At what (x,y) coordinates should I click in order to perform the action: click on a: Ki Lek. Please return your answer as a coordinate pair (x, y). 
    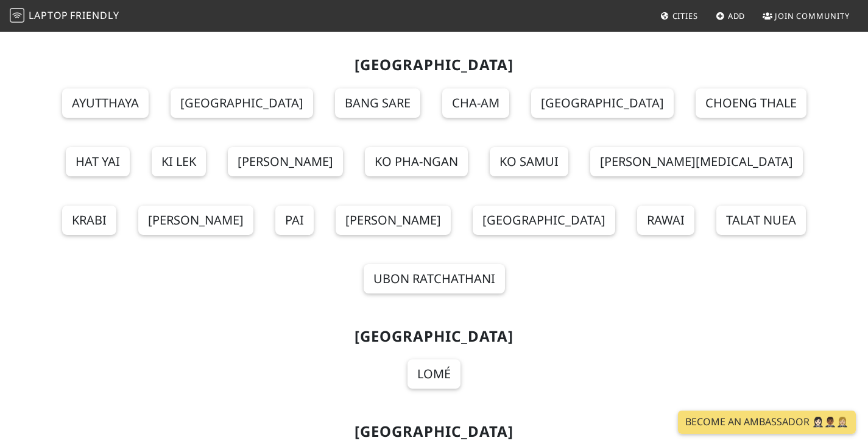
    Looking at the image, I should click on (178, 161).